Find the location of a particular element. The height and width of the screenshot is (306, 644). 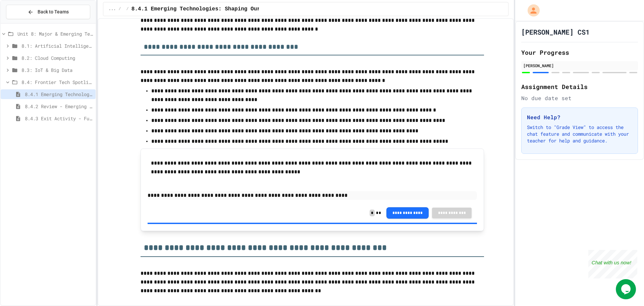

span: Back to Teams is located at coordinates (53, 12).